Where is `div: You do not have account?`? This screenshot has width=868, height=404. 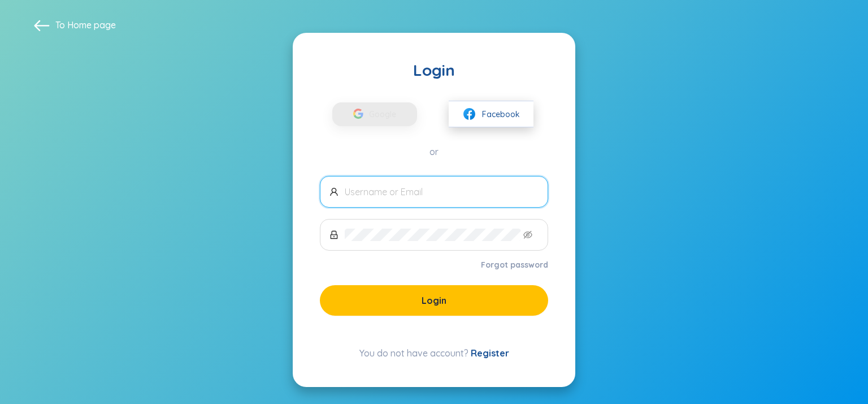 div: You do not have account? is located at coordinates (434, 353).